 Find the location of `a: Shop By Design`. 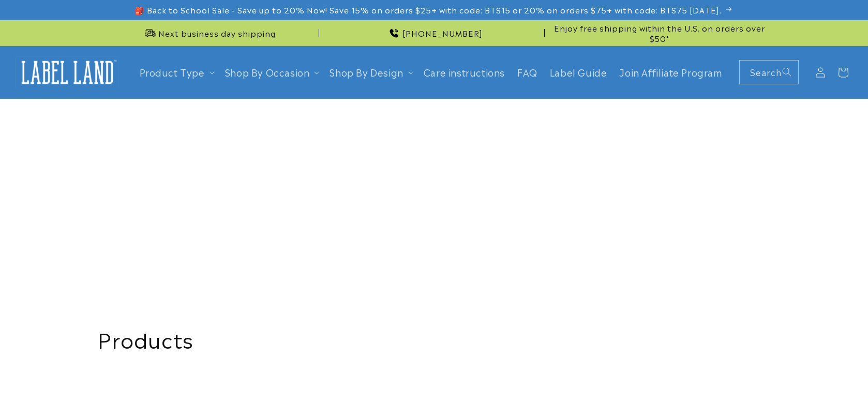

a: Shop By Design is located at coordinates (366, 72).